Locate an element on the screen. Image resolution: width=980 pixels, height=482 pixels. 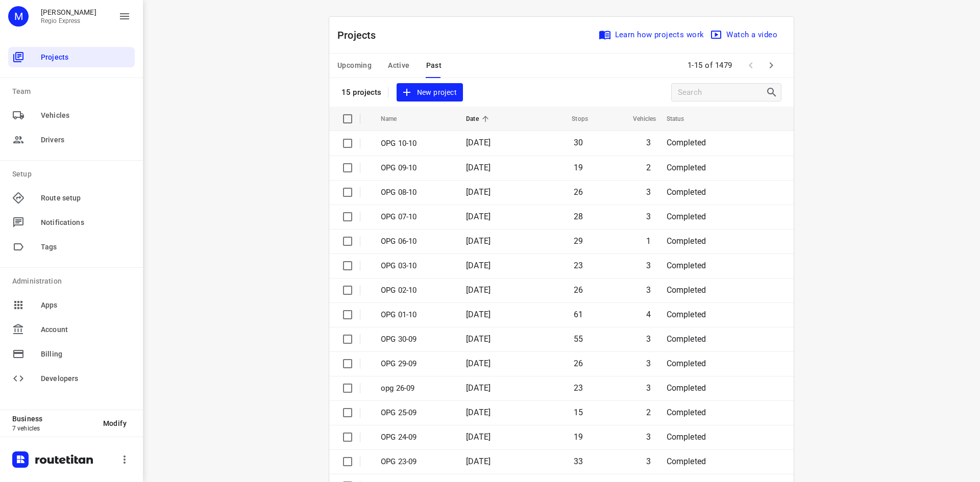
span: Account is located at coordinates (86, 329).